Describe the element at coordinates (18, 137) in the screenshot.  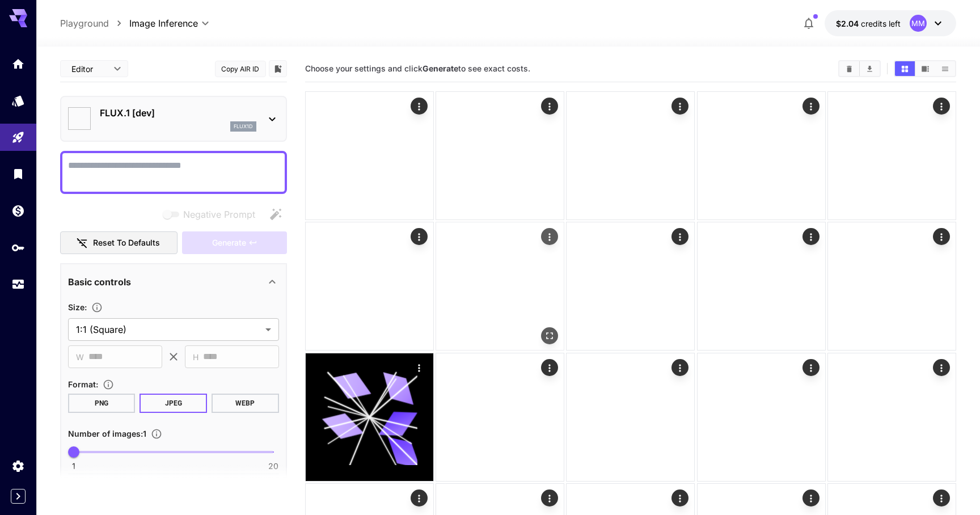
I see `div: Playground` at that location.